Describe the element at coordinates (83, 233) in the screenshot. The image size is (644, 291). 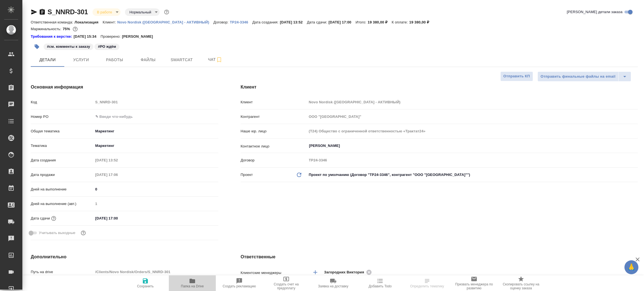
I see `button: Выбери, если сб и вс нужно считать рабочими днями для выполнения заказа.` at that location.